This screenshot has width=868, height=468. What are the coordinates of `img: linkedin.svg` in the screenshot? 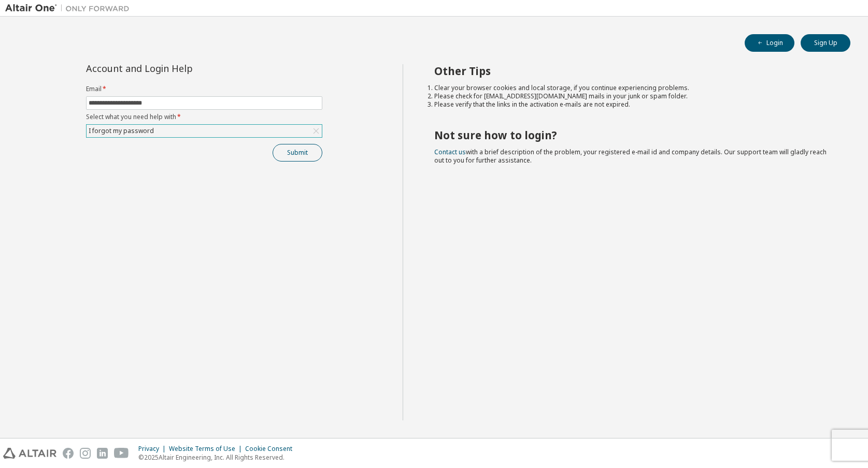 It's located at (102, 453).